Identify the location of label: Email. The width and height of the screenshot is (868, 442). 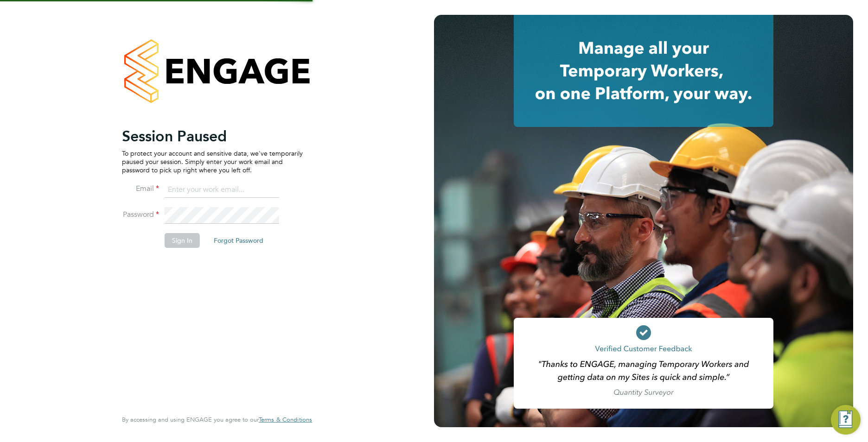
(140, 188).